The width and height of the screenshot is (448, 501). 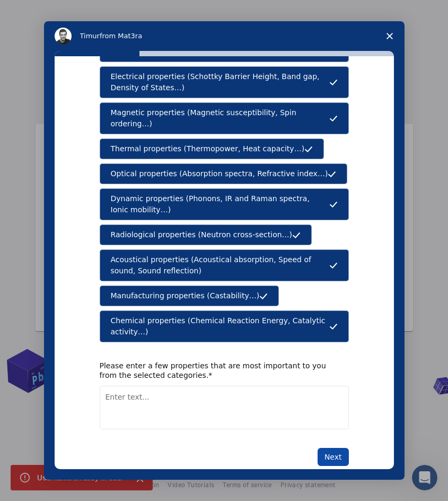 What do you see at coordinates (225, 204) in the screenshot?
I see `button: Dynamic properties (Phonons, IR and Raman spectra, Ionic mobility…)` at bounding box center [225, 204].